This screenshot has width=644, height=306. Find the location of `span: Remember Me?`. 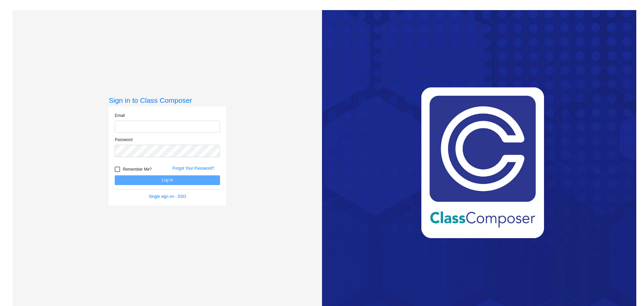

span: Remember Me? is located at coordinates (137, 169).